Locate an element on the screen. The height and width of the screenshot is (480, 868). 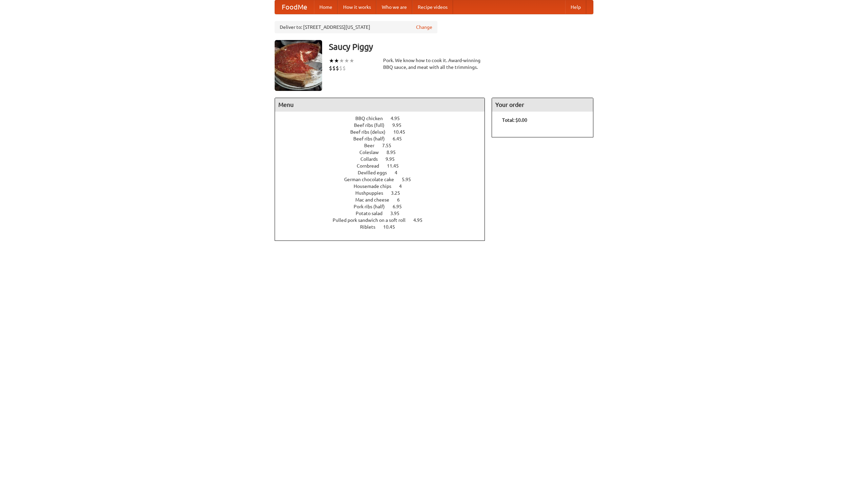
span: Beef ribs (delux) is located at coordinates (371, 131).